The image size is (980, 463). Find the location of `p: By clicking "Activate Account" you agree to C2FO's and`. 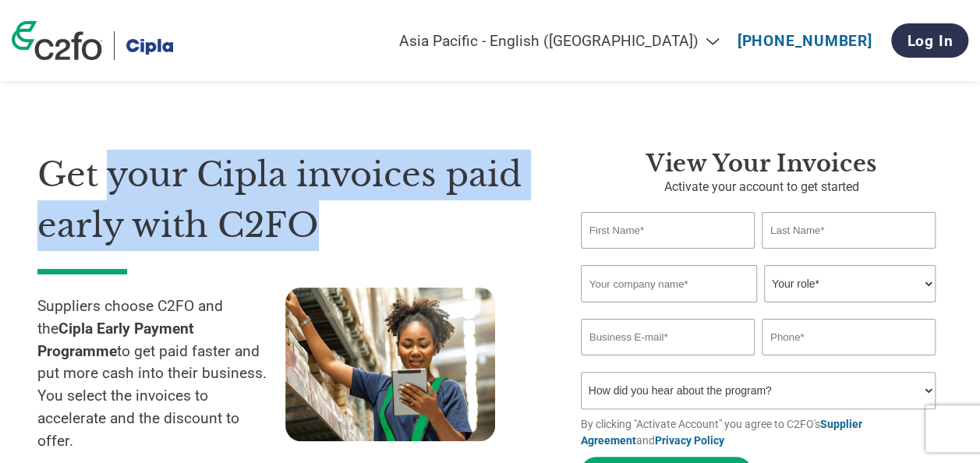

p: By clicking "Activate Account" you agree to C2FO's and is located at coordinates (762, 432).